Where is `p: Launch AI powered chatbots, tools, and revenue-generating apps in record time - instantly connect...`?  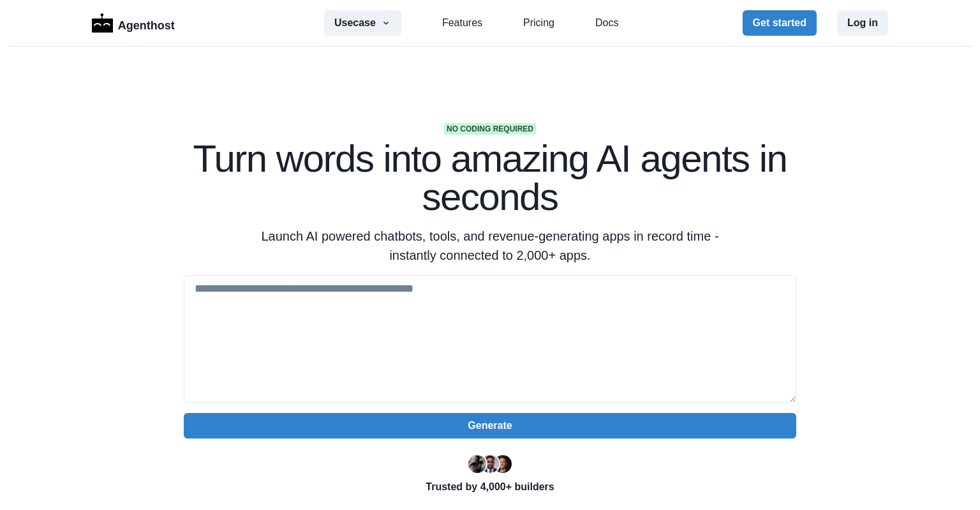
p: Launch AI powered chatbots, tools, and revenue-generating apps in record time - instantly connect... is located at coordinates (490, 246).